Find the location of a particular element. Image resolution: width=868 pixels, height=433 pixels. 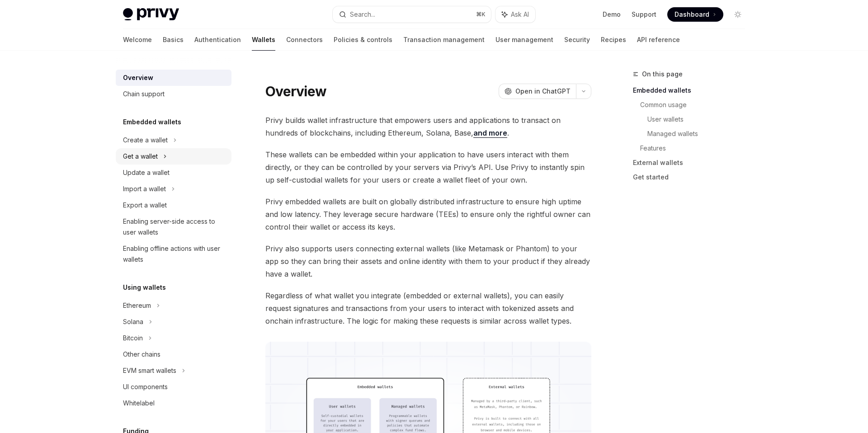

div: EVM smart wallets is located at coordinates (150, 371).